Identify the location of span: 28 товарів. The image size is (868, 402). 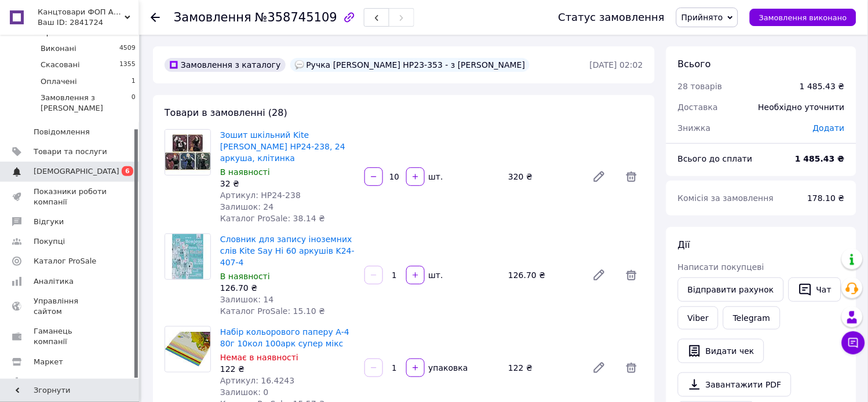
(700, 86).